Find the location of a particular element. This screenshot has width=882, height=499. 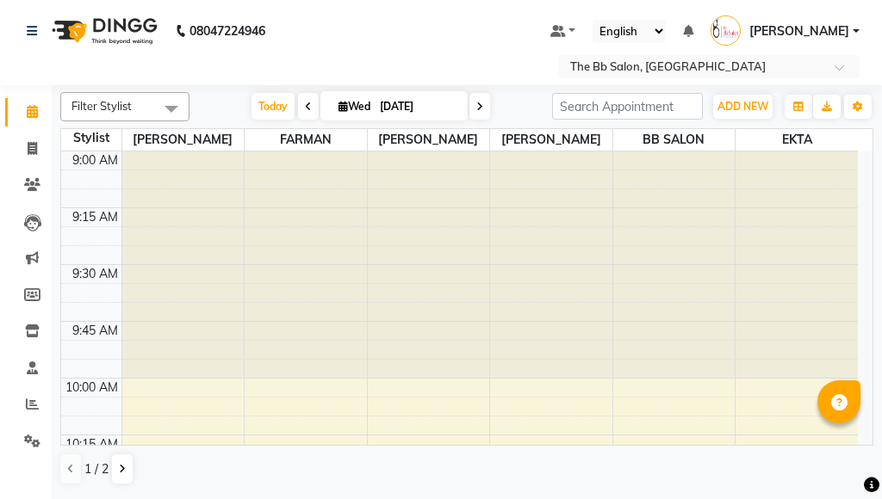

div: 10:00 AM is located at coordinates (91, 387).